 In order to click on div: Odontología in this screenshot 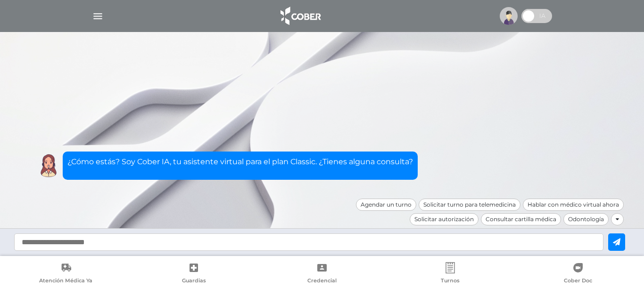, I will do `click(586, 219)`.